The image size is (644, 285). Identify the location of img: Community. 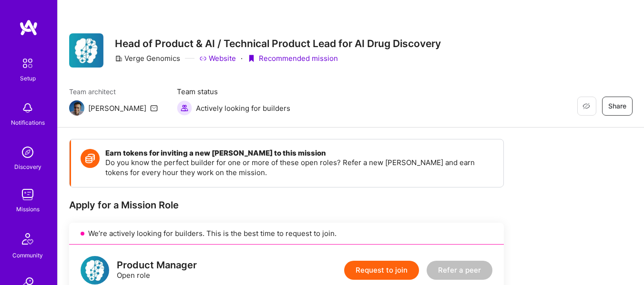
(28, 239).